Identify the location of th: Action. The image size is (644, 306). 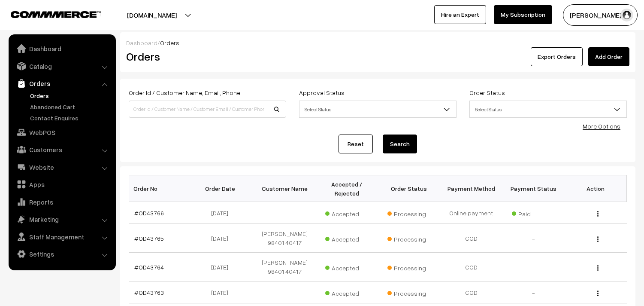
(596, 188).